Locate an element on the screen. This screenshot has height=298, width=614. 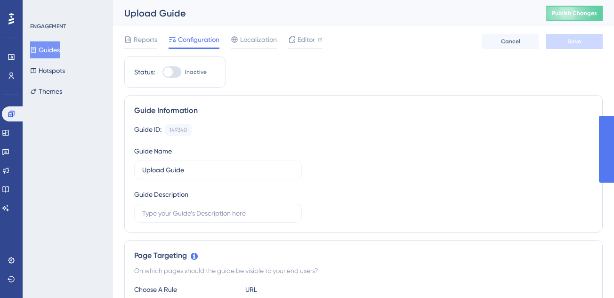
input: Type your Guide’s Name here is located at coordinates (218, 170).